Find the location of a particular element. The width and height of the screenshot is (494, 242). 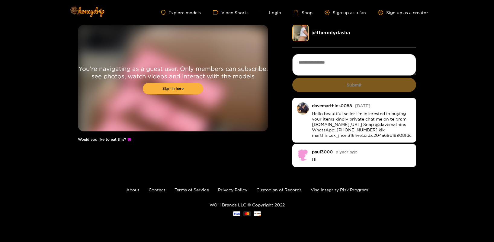

a: Sign in here is located at coordinates (173, 89).